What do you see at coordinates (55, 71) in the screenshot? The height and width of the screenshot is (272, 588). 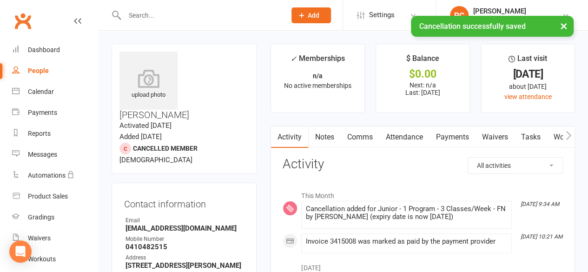 I see `a: People` at bounding box center [55, 71].